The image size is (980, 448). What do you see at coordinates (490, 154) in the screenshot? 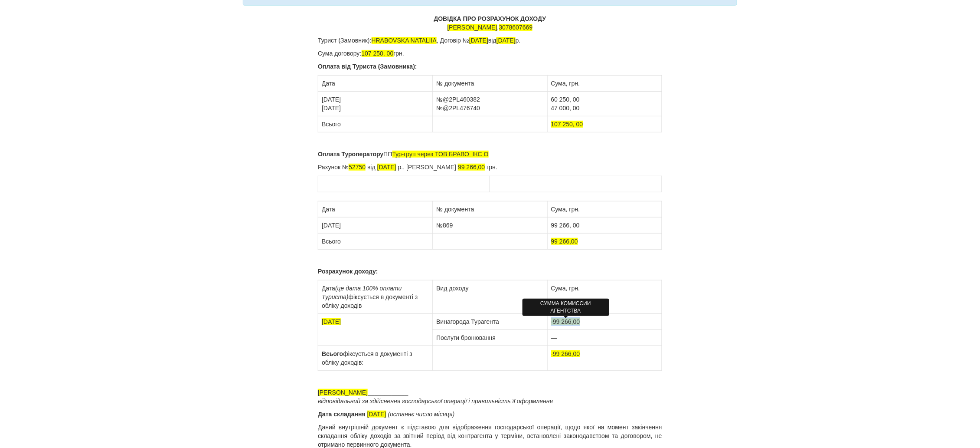
I see `p: ПП` at bounding box center [490, 154].